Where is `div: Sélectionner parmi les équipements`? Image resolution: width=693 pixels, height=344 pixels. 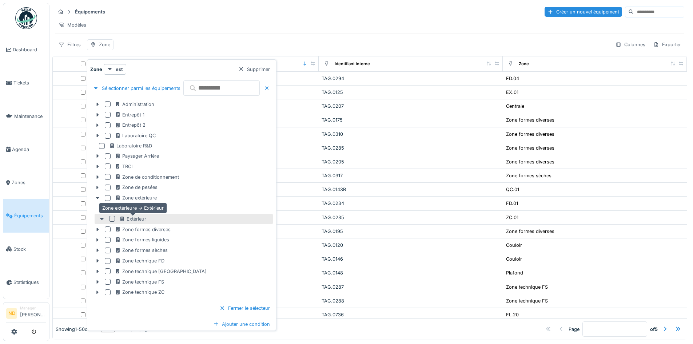
div: Sélectionner parmi les équipements is located at coordinates (137, 88).